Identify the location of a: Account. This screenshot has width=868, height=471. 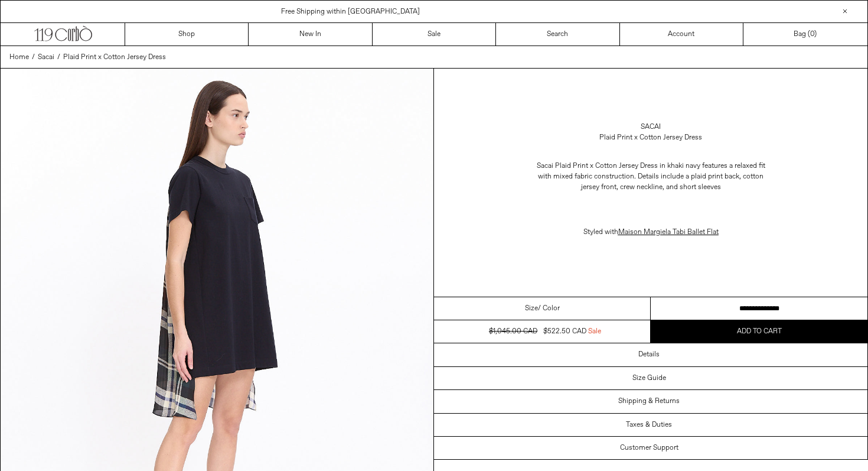
(682, 35).